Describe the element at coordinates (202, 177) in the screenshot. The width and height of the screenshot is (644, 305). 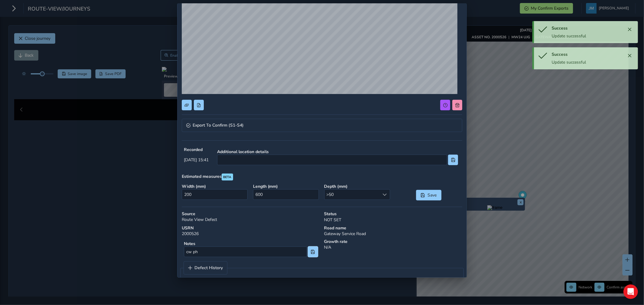
I see `strong: Estimated measures` at that location.